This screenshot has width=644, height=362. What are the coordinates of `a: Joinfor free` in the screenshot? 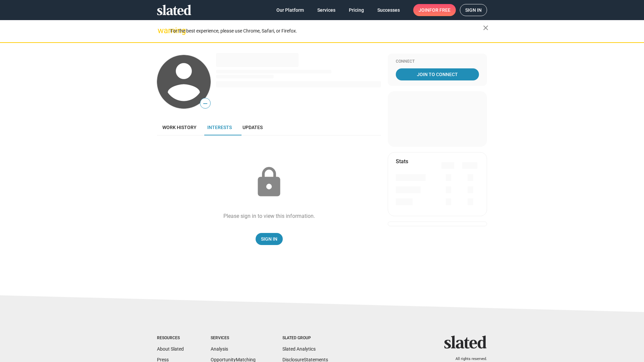 It's located at (435, 10).